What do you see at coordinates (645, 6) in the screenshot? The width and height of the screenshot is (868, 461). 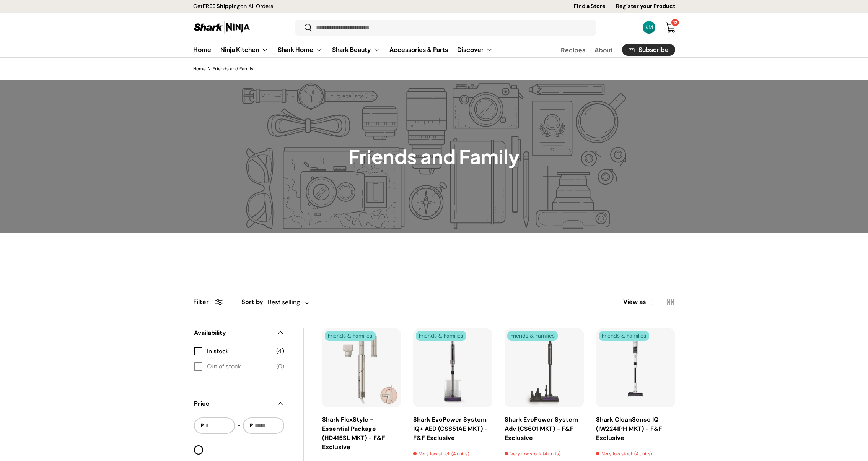 I see `a: Register your Product` at bounding box center [645, 6].